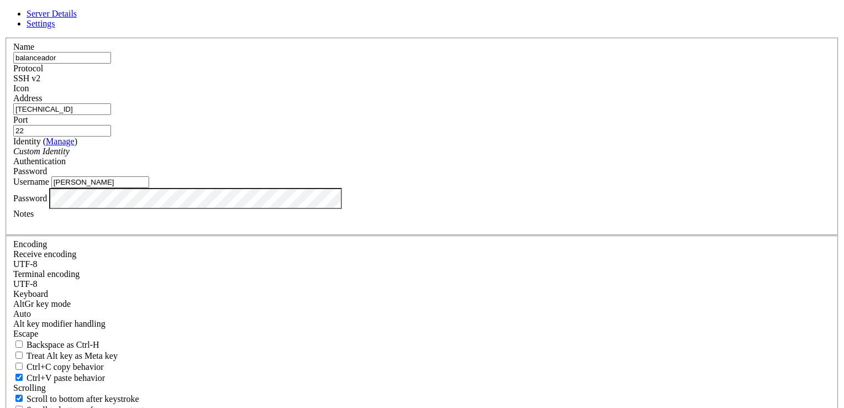 The height and width of the screenshot is (408, 844). Describe the element at coordinates (30, 197) in the screenshot. I see `label: Password` at that location.